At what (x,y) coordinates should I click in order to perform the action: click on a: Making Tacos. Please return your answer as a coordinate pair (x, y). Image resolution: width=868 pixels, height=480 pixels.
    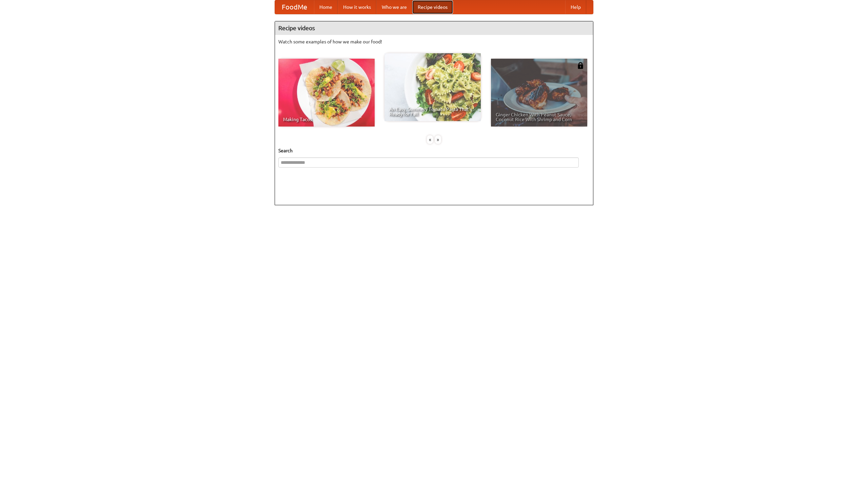
    Looking at the image, I should click on (327, 92).